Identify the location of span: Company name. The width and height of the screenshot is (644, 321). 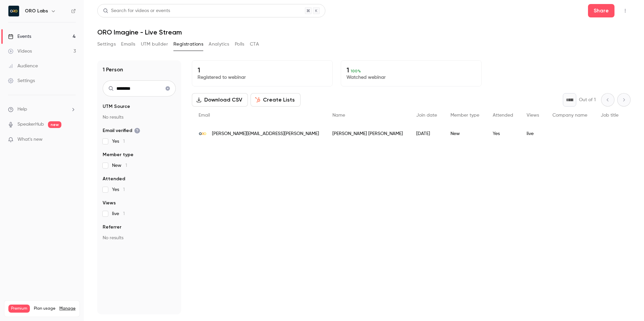
(570, 115).